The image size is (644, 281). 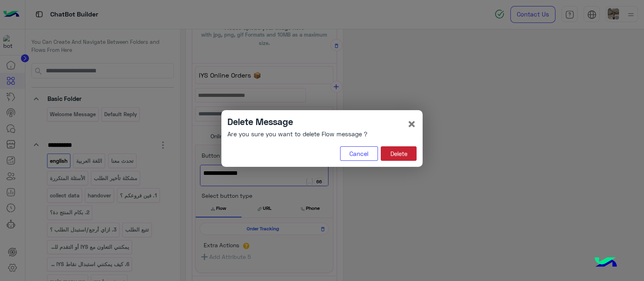 I want to click on button: Close, so click(x=412, y=124).